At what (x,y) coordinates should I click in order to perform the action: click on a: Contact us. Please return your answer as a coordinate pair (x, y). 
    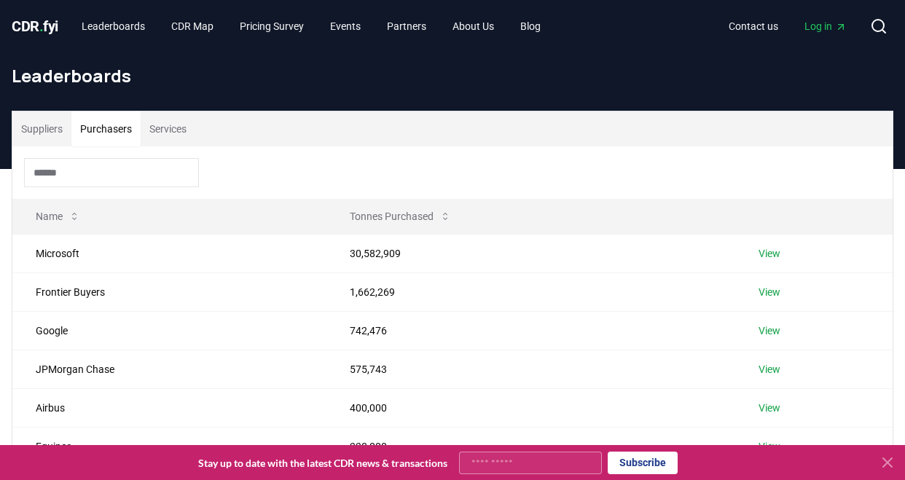
    Looking at the image, I should click on (753, 26).